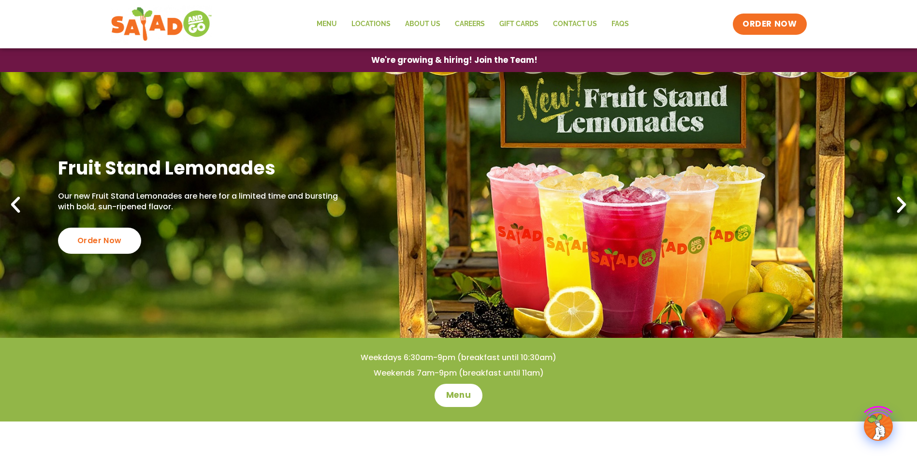 This screenshot has width=917, height=465. Describe the element at coordinates (458, 358) in the screenshot. I see `h4: Weekdays 6:30am-9pm (breakfast until 10:30am)` at that location.